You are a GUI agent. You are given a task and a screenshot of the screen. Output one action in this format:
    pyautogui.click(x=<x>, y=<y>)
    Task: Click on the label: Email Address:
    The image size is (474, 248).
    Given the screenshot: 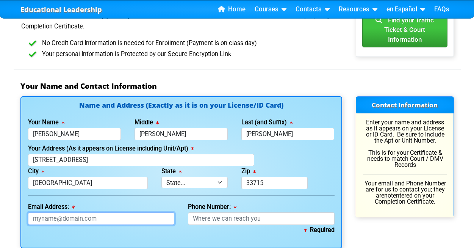 What is the action you would take?
    pyautogui.click(x=51, y=207)
    